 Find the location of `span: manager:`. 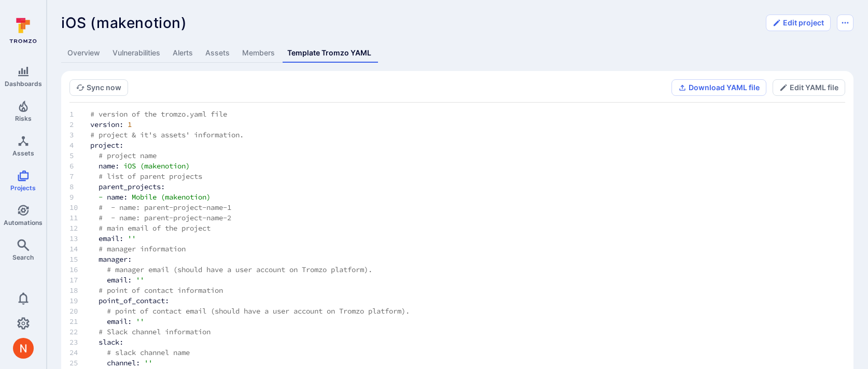

span: manager: is located at coordinates (115, 259).